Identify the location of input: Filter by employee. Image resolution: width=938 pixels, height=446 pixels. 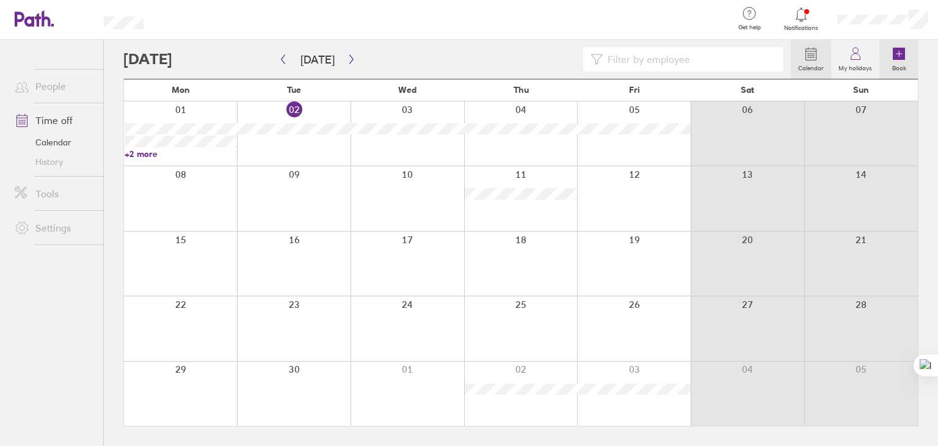
(689, 59).